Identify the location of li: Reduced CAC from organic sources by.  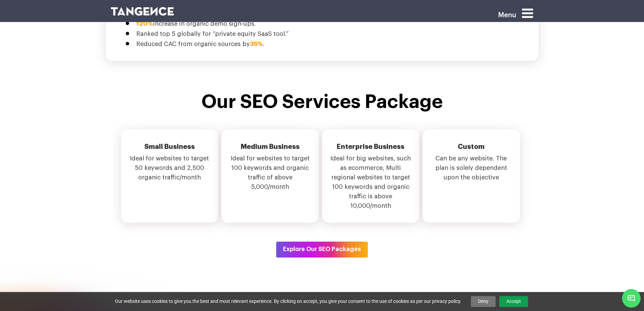
(332, 44).